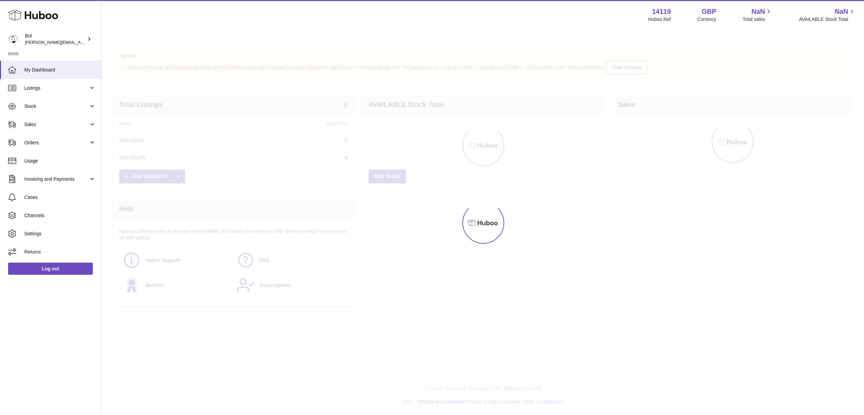 The height and width of the screenshot is (415, 864). I want to click on span: Orders, so click(56, 143).